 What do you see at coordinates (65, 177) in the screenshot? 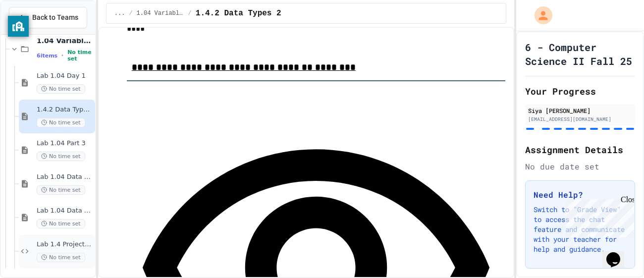
I see `span: Lab 1.04 Data Types Part 4` at bounding box center [65, 177].